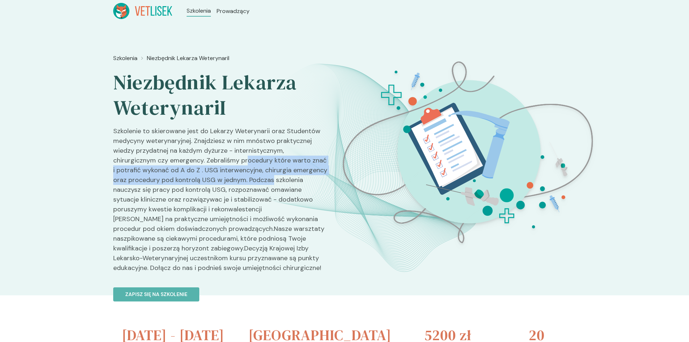 This screenshot has width=689, height=342. What do you see at coordinates (188, 58) in the screenshot?
I see `span: Niezbędnik Lekarza WeterynariI` at bounding box center [188, 58].